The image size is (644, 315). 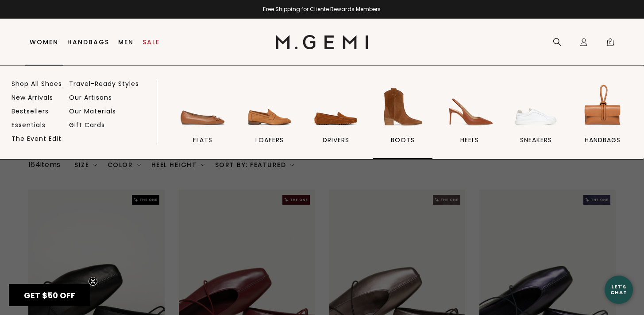 I want to click on a: New Arrivals, so click(x=32, y=98).